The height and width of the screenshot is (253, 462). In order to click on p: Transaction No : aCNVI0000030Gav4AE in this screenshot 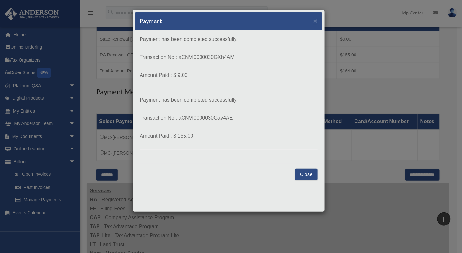, I will do `click(229, 118)`.